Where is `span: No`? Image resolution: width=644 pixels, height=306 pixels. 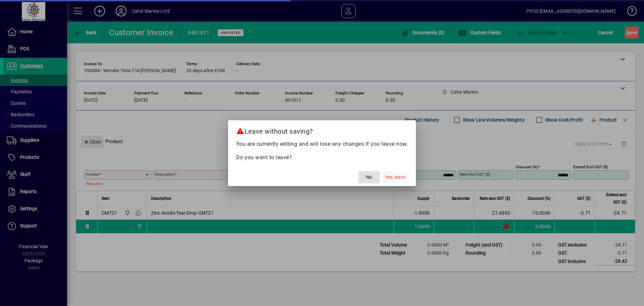 span: No is located at coordinates (369, 177).